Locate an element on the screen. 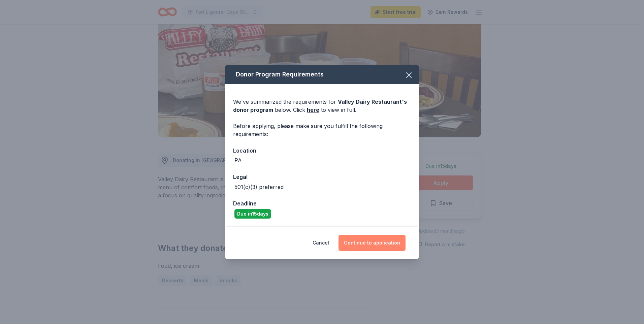 Image resolution: width=644 pixels, height=324 pixels. button: Cancel is located at coordinates (320, 243).